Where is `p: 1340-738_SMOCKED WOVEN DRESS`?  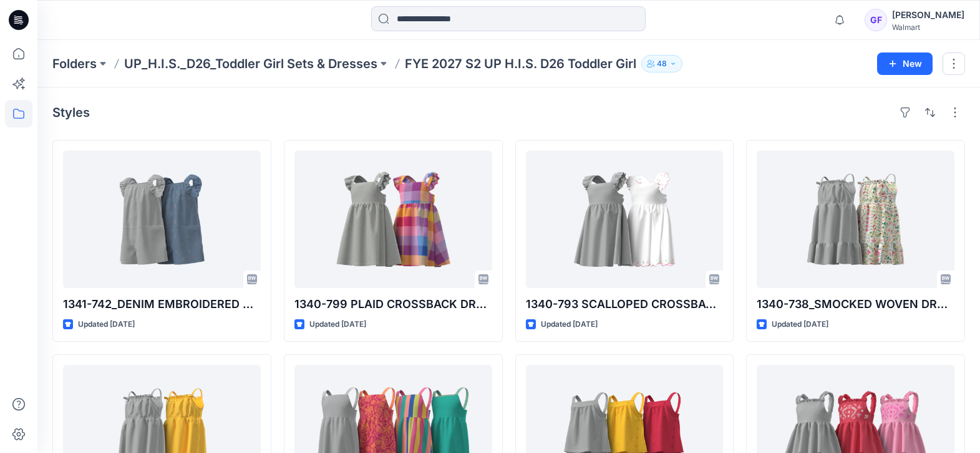 p: 1340-738_SMOCKED WOVEN DRESS is located at coordinates (855, 304).